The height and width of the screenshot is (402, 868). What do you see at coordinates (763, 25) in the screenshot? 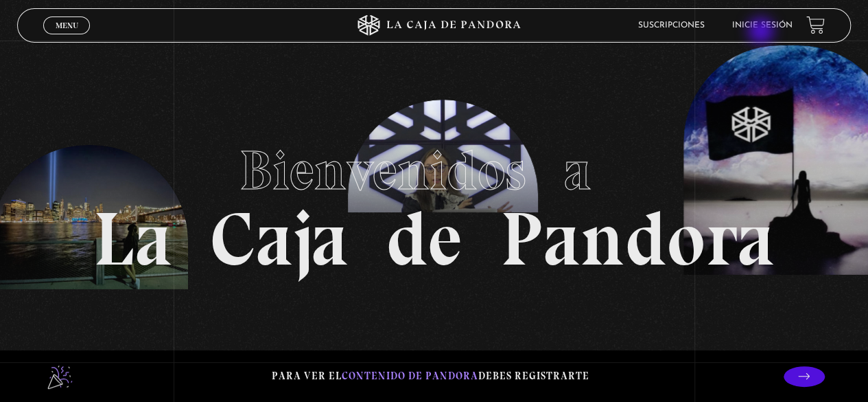
I see `a: Inicie sesión` at bounding box center [763, 25].